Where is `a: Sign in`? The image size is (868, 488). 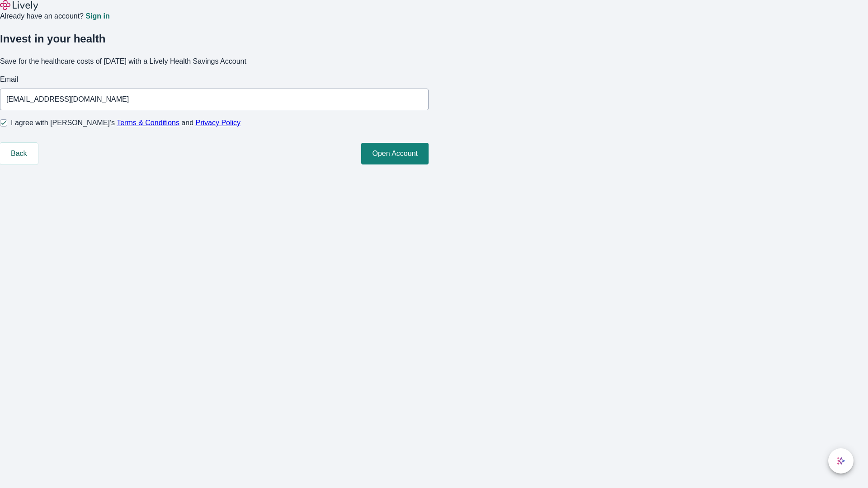
a: Sign in is located at coordinates (97, 16).